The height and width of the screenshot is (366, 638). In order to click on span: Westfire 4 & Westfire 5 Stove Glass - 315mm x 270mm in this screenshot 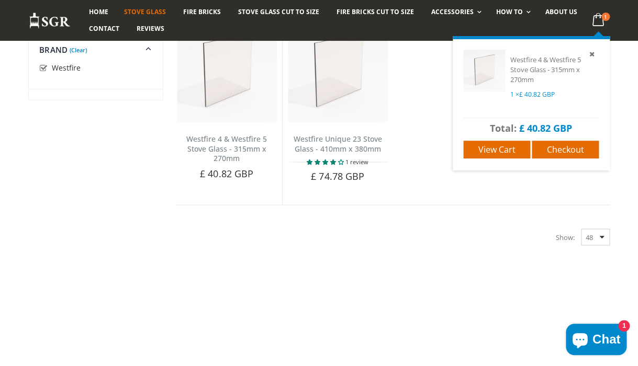, I will do `click(545, 70)`.